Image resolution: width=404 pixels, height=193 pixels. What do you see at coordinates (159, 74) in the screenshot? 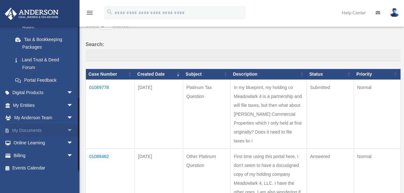
I see `th: Created Date: activate to sort column ascending` at bounding box center [159, 74].